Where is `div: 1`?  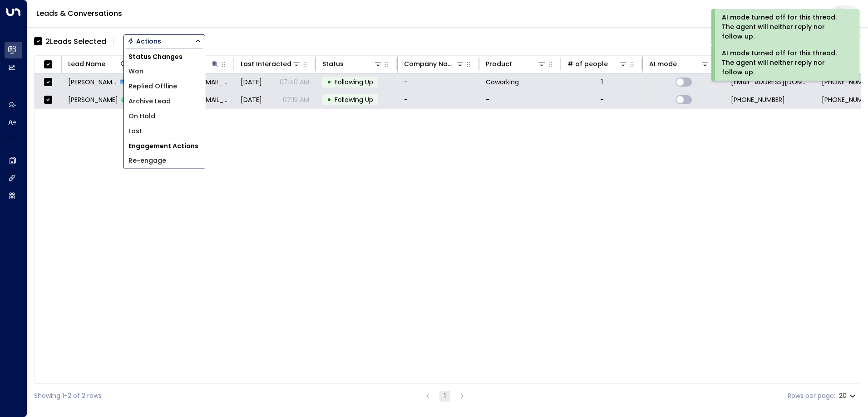 div: 1 is located at coordinates (602, 82).